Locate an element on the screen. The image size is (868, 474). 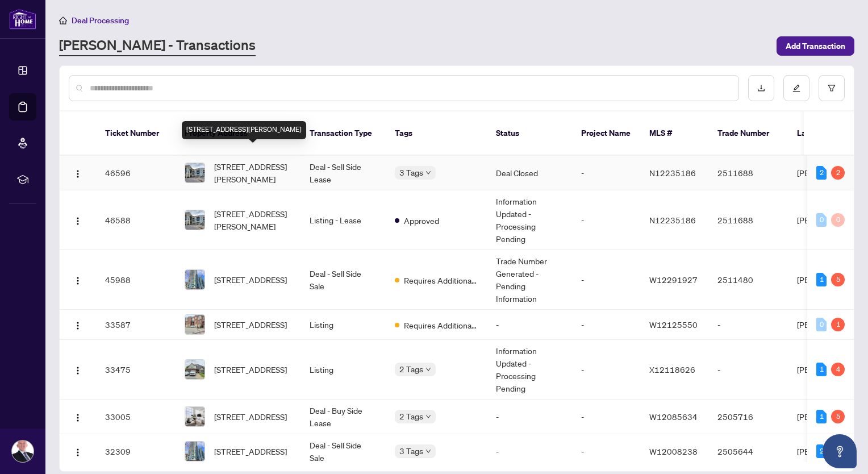
td: 33587 is located at coordinates (136, 325).